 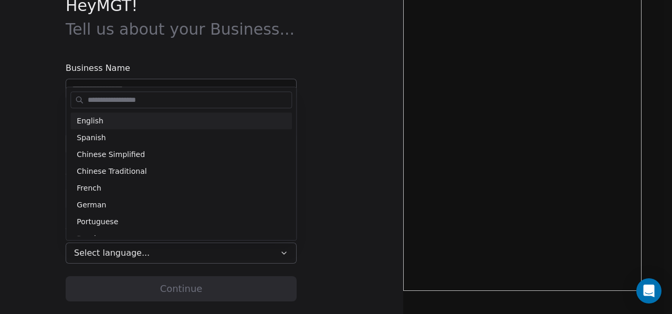 What do you see at coordinates (111, 154) in the screenshot?
I see `span: Chinese Simplified` at bounding box center [111, 154].